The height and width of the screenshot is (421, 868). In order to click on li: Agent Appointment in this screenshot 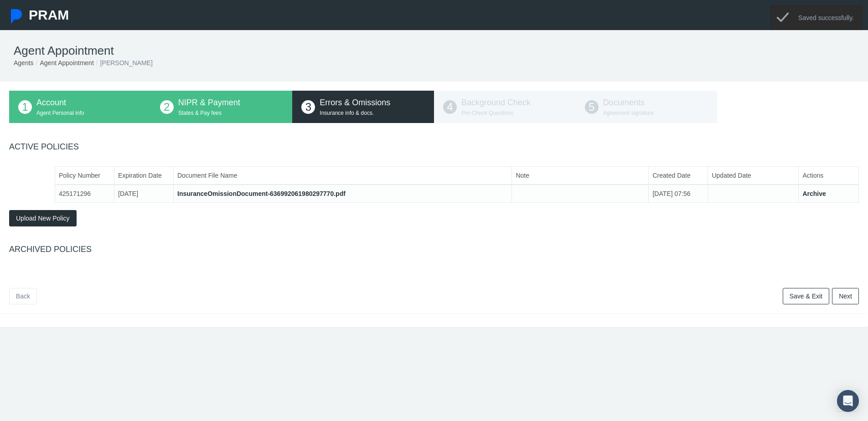, I will do `click(64, 63)`.